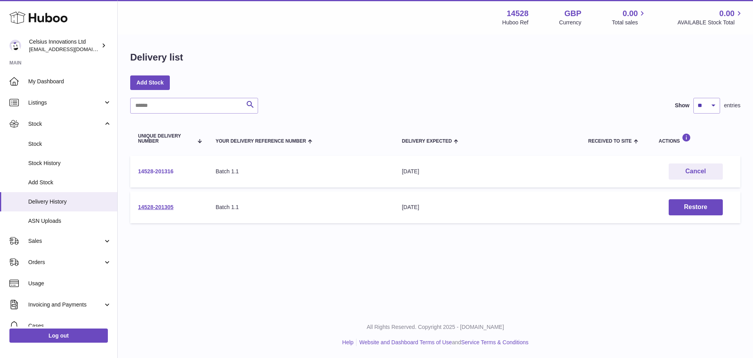 The height and width of the screenshot is (358, 753). What do you see at coordinates (427, 141) in the screenshot?
I see `span: Delivery Expected` at bounding box center [427, 141].